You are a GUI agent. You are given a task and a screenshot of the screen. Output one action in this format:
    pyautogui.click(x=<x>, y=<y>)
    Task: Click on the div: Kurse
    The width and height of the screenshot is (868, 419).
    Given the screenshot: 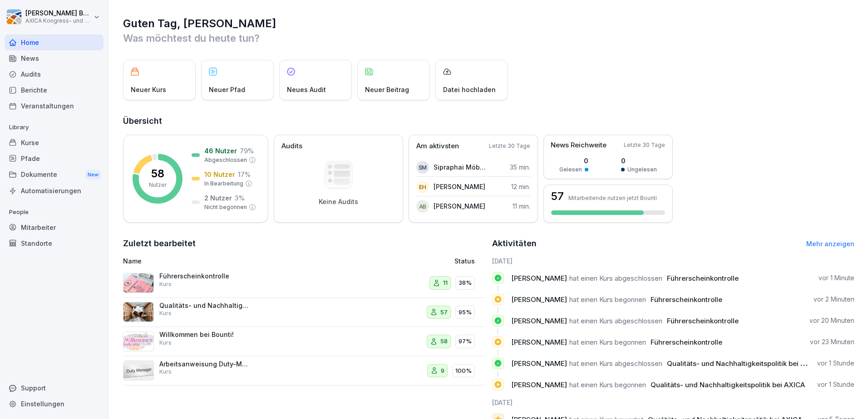 What is the action you would take?
    pyautogui.click(x=54, y=143)
    